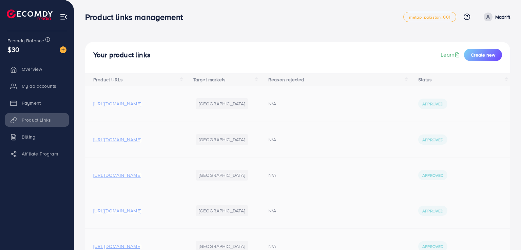 This screenshot has height=250, width=521. I want to click on h4: Your product links, so click(122, 55).